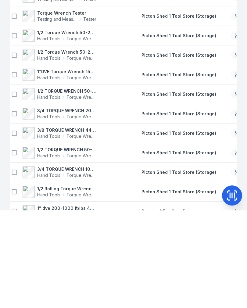 Image resolution: width=247 pixels, height=308 pixels. I want to click on strong: 1”DVE Torque Wrench 150-600 ft/lbs 382, so click(67, 169).